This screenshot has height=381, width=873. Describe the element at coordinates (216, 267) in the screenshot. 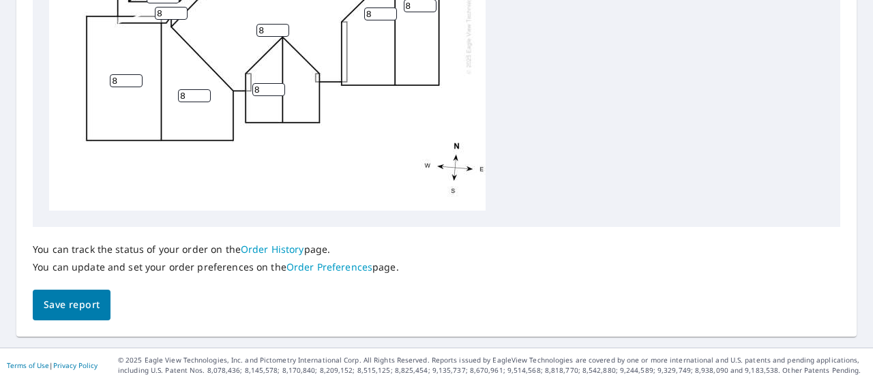

I see `p: You can update and set your order preferences on the page.` at that location.